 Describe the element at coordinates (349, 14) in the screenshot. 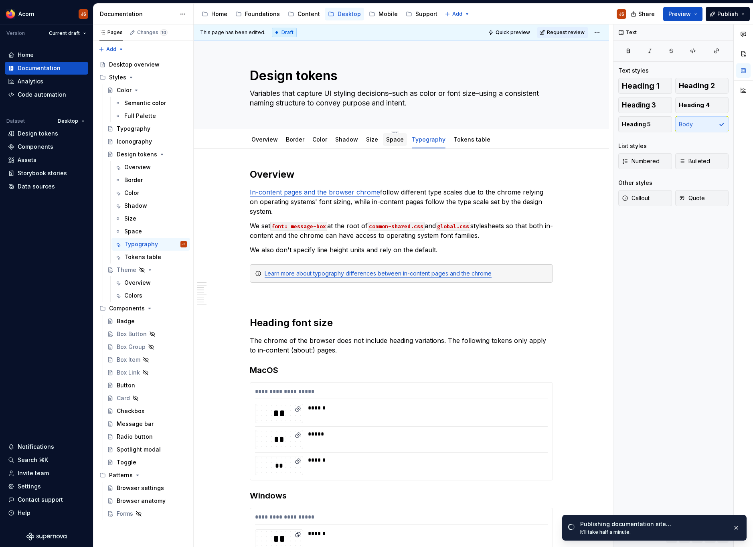

I see `div: Desktop` at that location.